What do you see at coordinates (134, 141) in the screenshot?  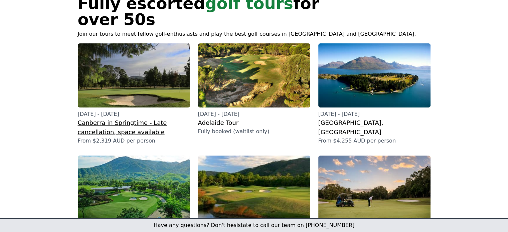 I see `p: From $2,319 AUD per person` at bounding box center [134, 141].